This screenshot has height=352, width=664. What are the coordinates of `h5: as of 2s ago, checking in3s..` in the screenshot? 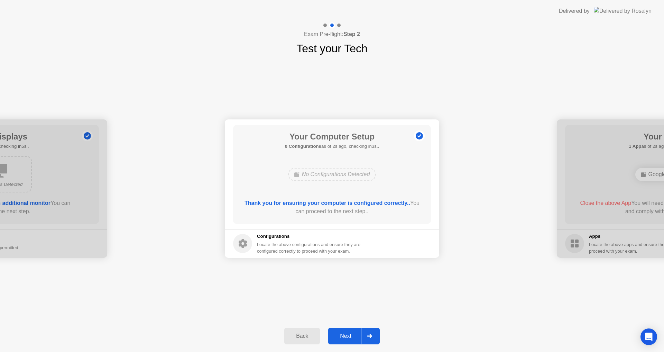 It's located at (332, 146).